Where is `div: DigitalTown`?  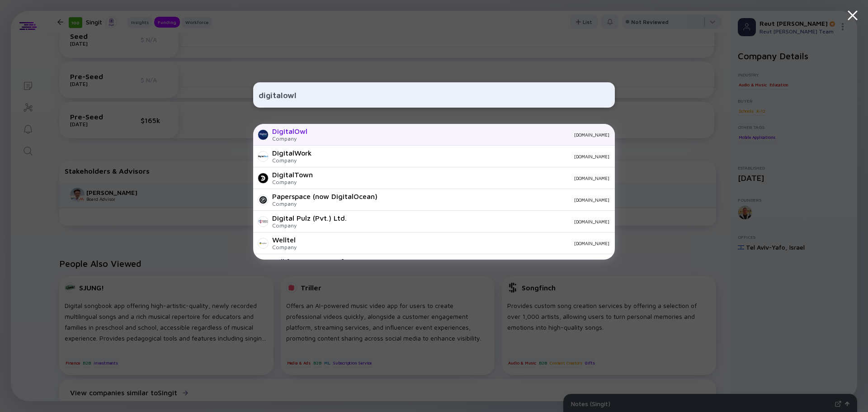
div: DigitalTown is located at coordinates (293, 174).